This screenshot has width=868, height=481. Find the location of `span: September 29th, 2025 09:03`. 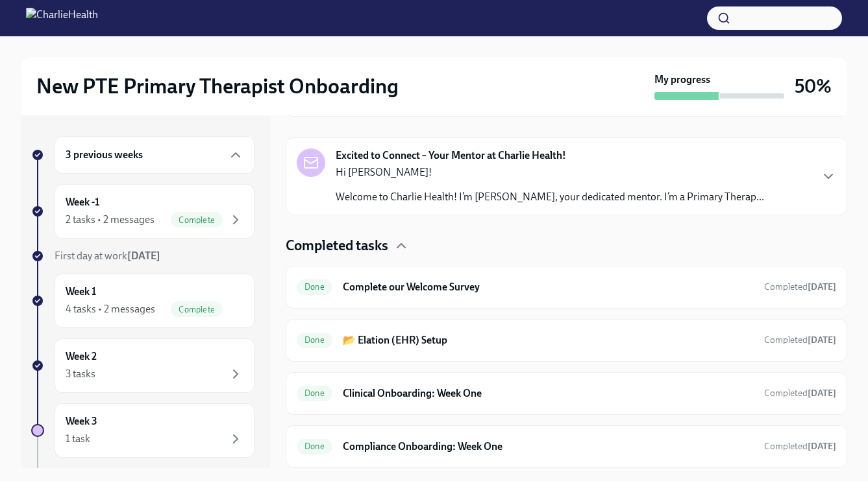

span: September 29th, 2025 09:03 is located at coordinates (800, 287).